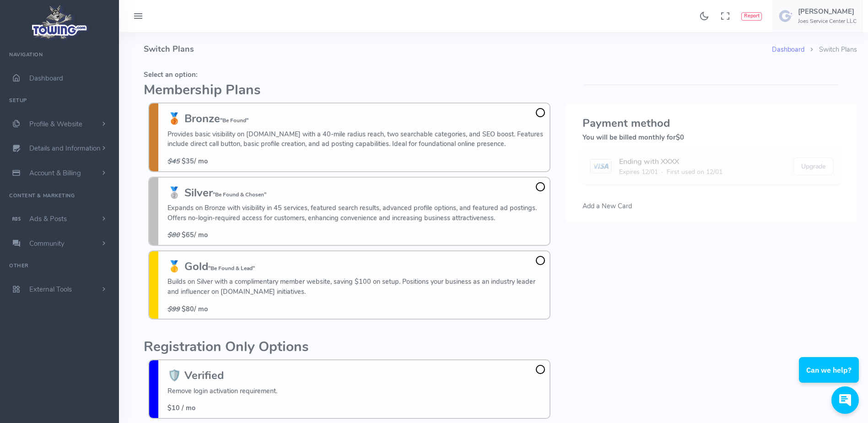 The image size is (868, 423). I want to click on h3: 🥈 Silver, so click(356, 193).